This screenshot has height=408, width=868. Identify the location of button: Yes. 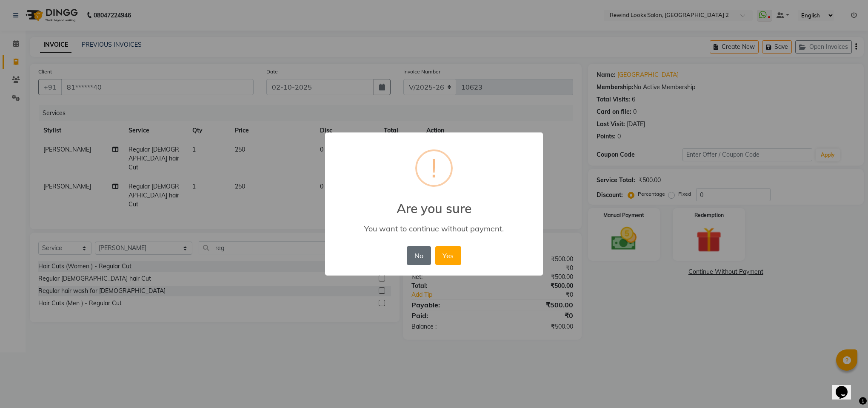
(448, 256).